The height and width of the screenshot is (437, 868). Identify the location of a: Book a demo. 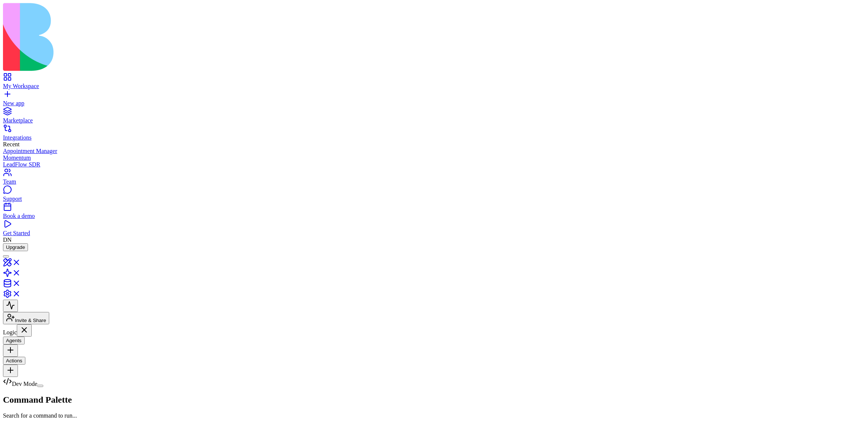
(434, 212).